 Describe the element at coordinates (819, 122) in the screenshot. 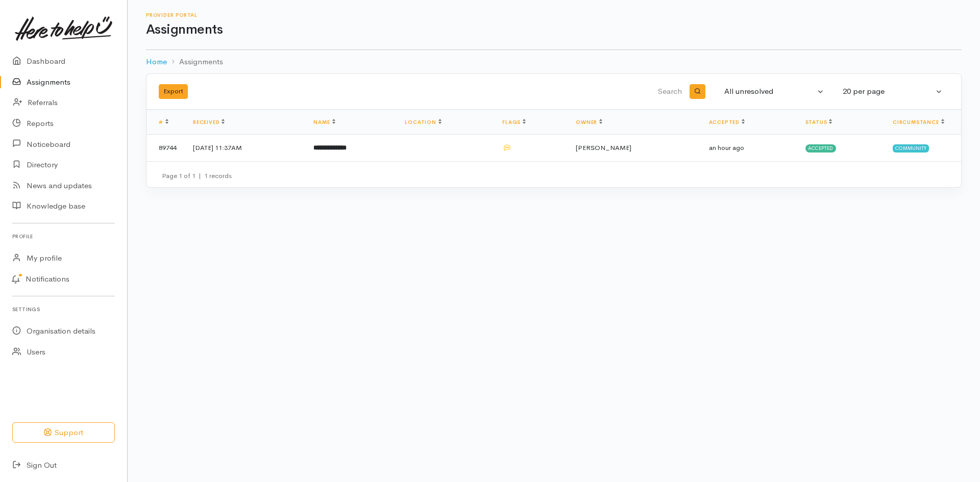

I see `a: Status` at that location.